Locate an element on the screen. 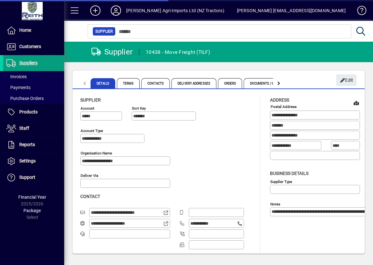 This screenshot has width=373, height=265. mat-label: Account is located at coordinates (87, 108).